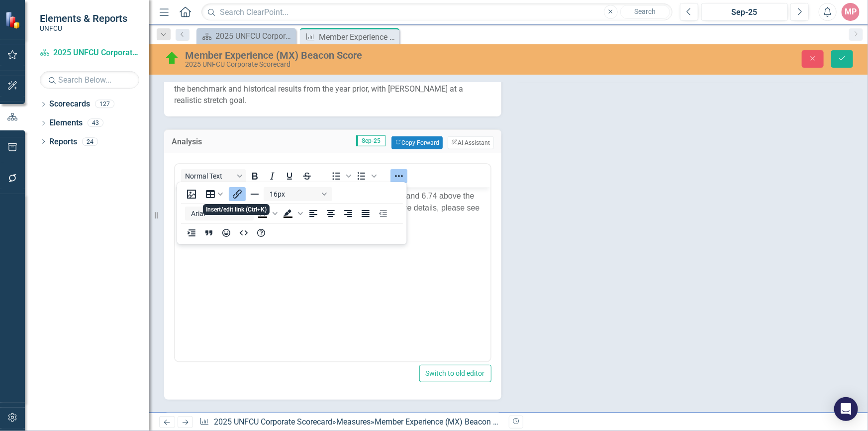 This screenshot has width=868, height=431. I want to click on img: On Target, so click(172, 58).